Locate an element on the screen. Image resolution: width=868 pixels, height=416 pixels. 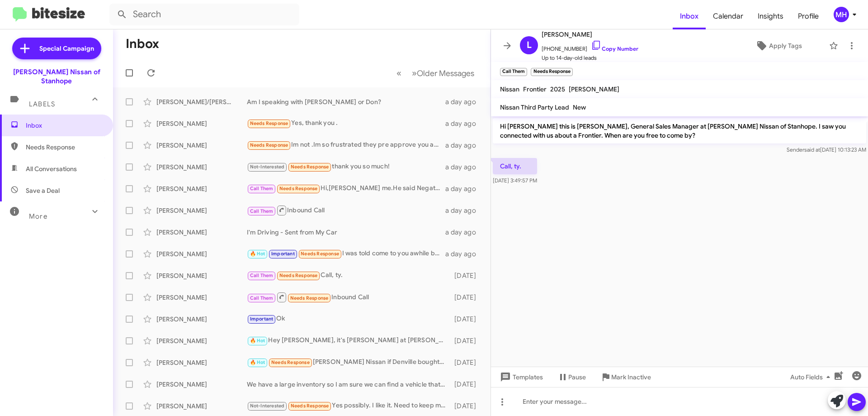
div: MH is located at coordinates (841, 15).